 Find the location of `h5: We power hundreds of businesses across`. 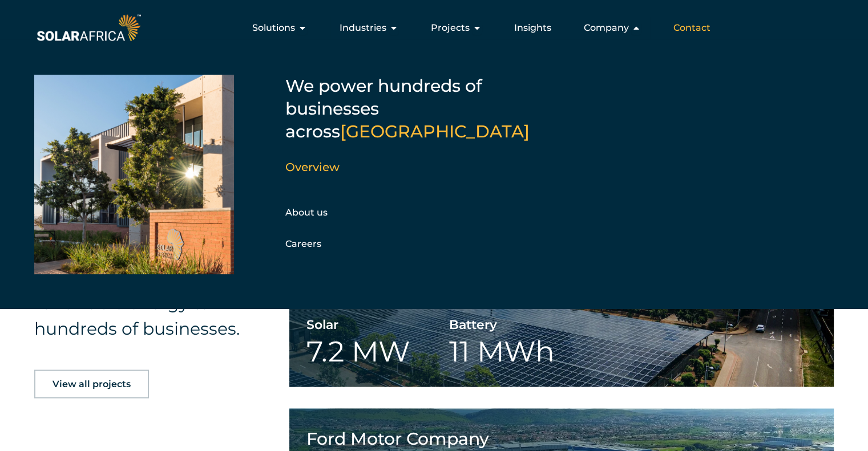

h5: We power hundreds of businesses across is located at coordinates (428, 109).